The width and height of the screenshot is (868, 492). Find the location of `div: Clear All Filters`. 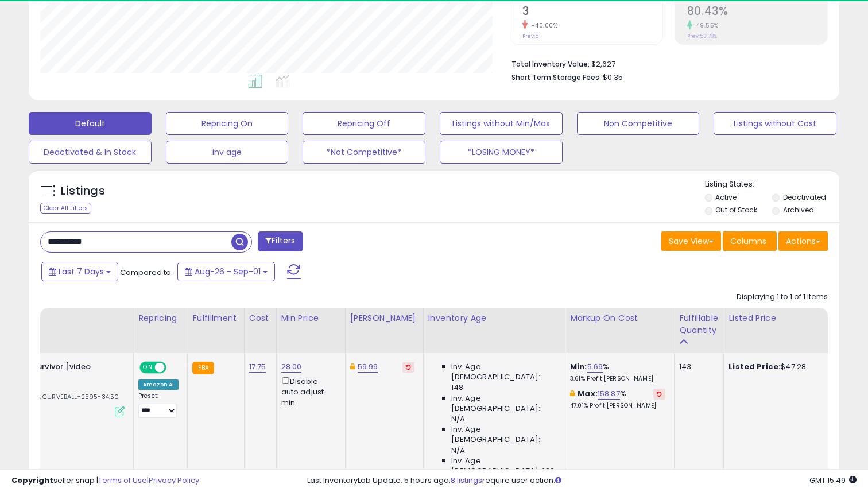

div: Clear All Filters is located at coordinates (65, 208).